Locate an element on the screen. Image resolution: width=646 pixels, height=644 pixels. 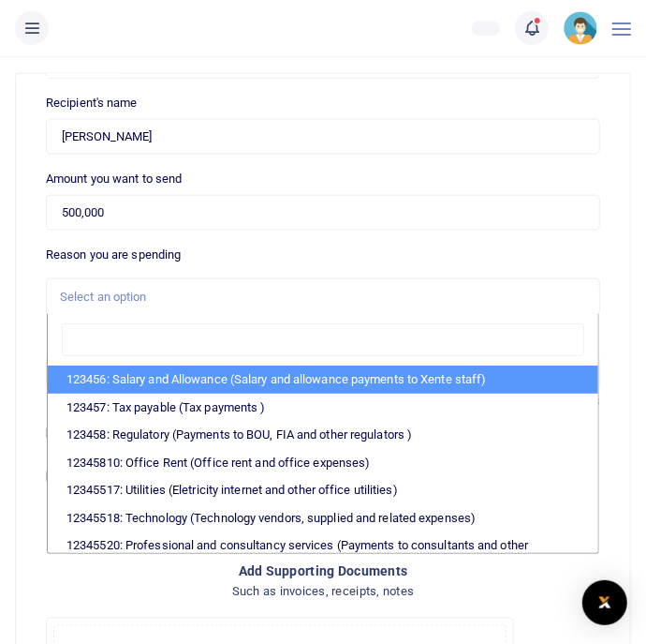
label: Reason you are spending is located at coordinates (113, 255).